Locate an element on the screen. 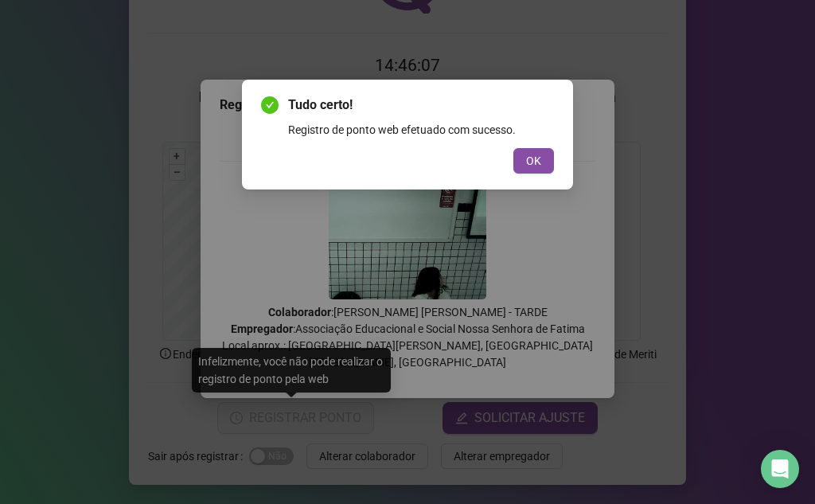 The image size is (815, 504). span: check-circle is located at coordinates (270, 105).